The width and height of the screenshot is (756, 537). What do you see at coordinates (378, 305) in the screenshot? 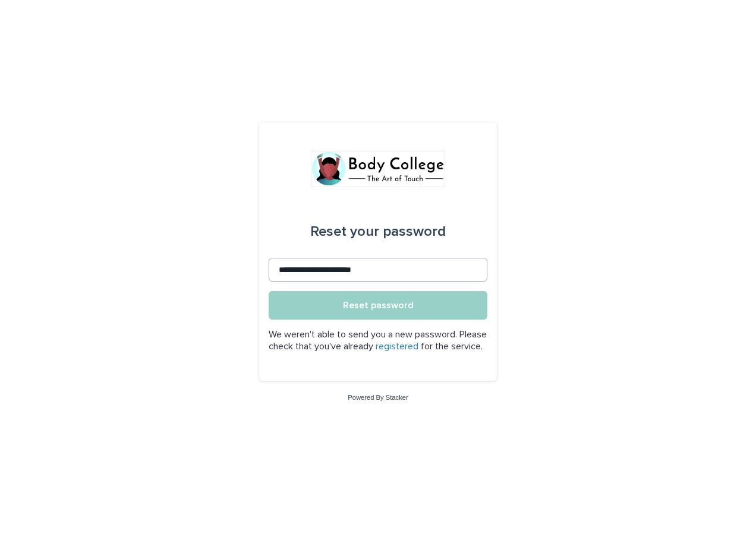
I see `button: Reset password` at bounding box center [378, 305].